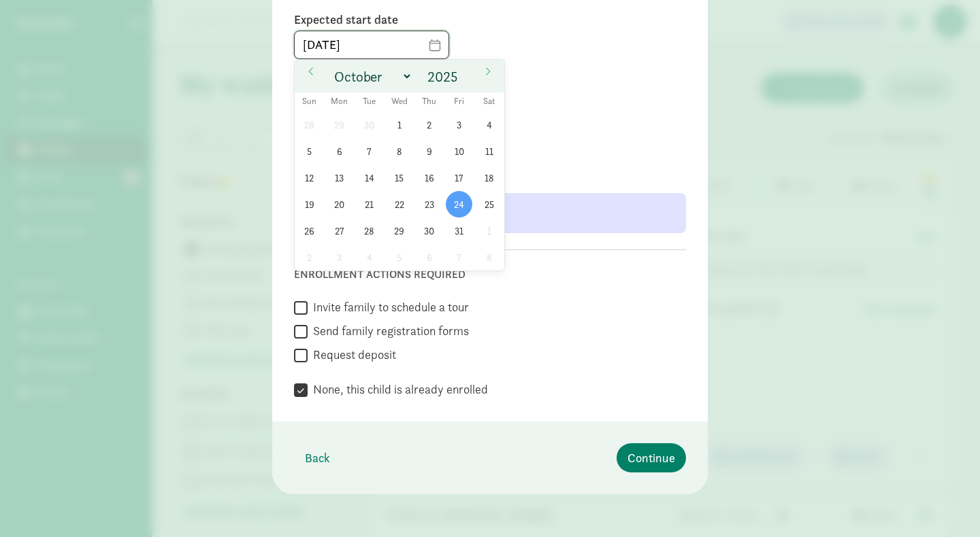 The width and height of the screenshot is (980, 537). I want to click on span: October 8, 2025, so click(399, 151).